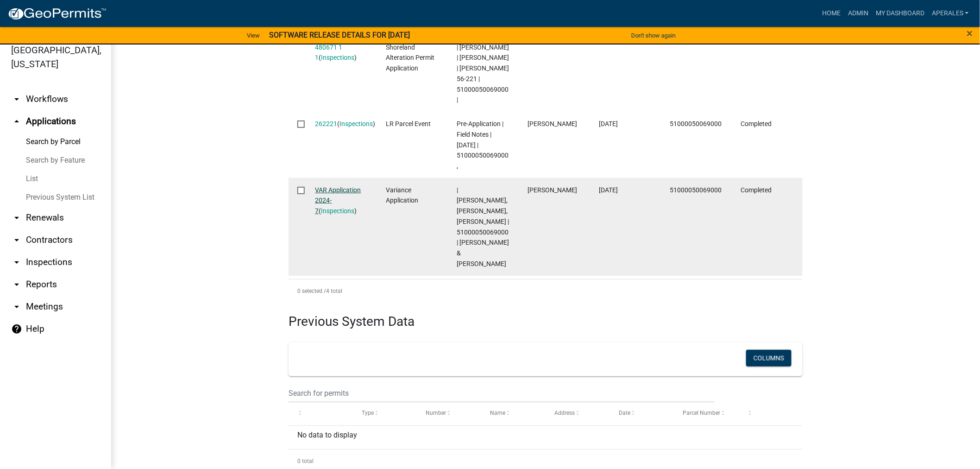 The height and width of the screenshot is (469, 980). Describe the element at coordinates (545, 437) in the screenshot. I see `div: No data to display` at that location.